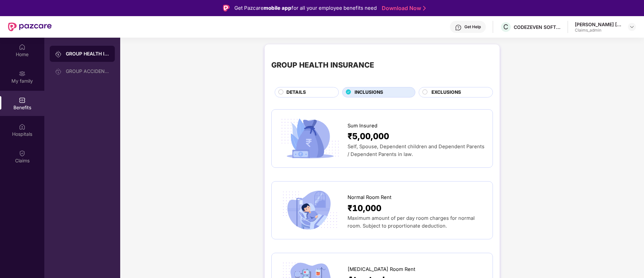 This screenshot has height=278, width=644. Describe the element at coordinates (537, 27) in the screenshot. I see `div: CODEZEVEN SOFTWARE PRIVATE LIMITED` at that location.